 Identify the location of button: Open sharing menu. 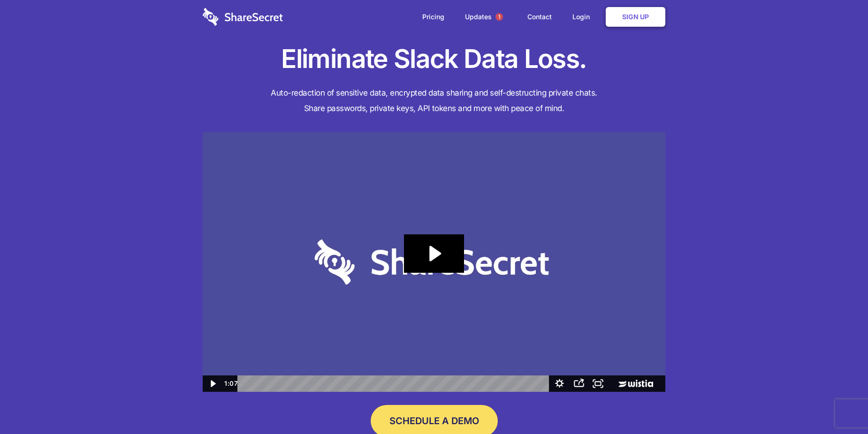
(579, 384).